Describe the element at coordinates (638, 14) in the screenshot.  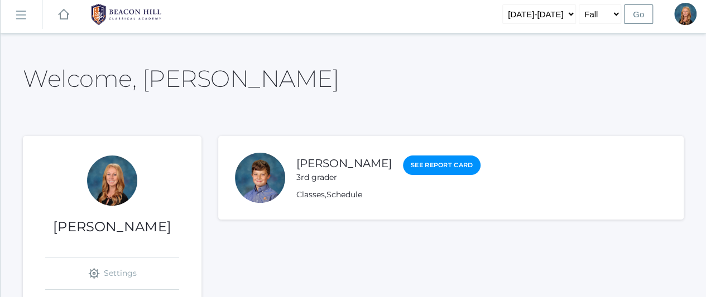
I see `input: Go` at that location.